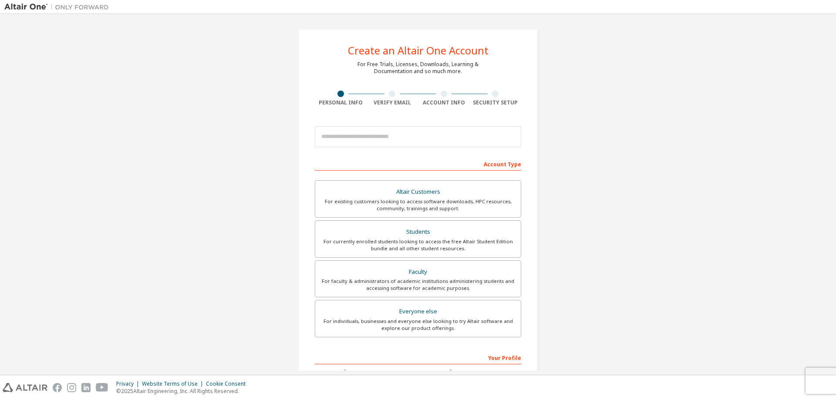 This screenshot has height=400, width=836. I want to click on div: Website Terms of Use, so click(174, 384).